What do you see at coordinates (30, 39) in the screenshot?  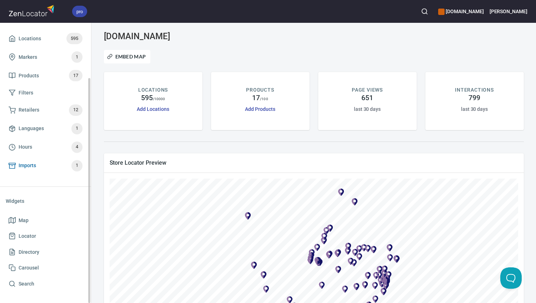 I see `span: Locations` at bounding box center [30, 39].